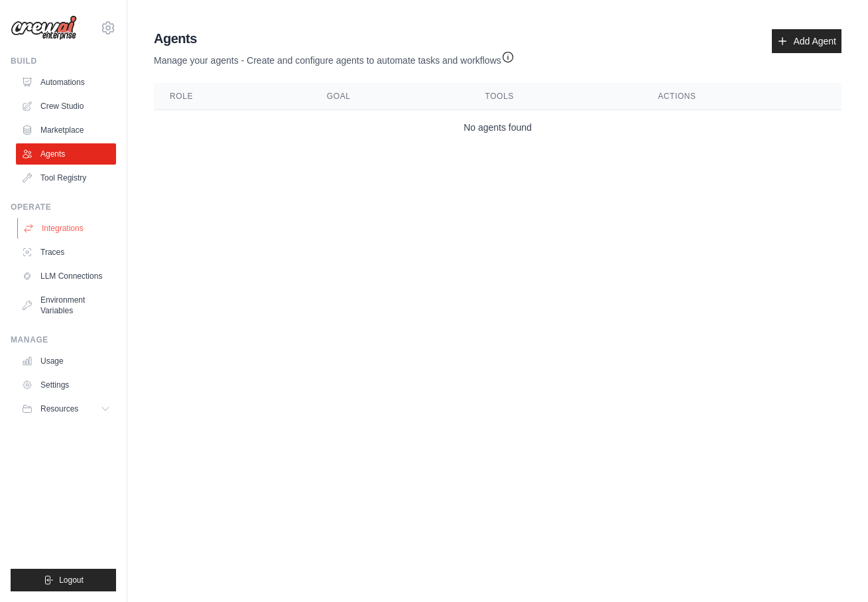 The image size is (868, 602). I want to click on span: Resources, so click(59, 409).